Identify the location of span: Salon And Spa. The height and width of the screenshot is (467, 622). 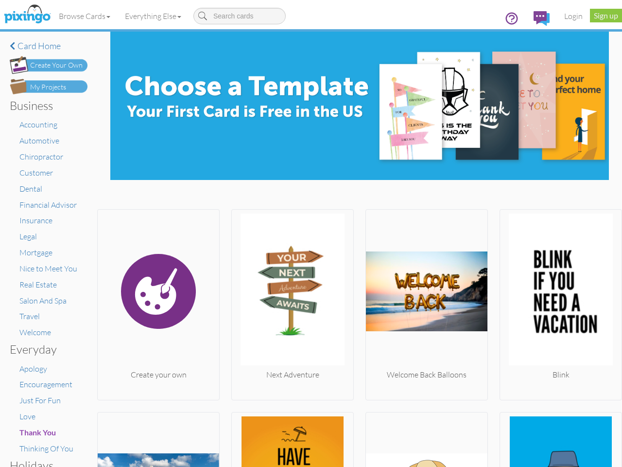
(43, 300).